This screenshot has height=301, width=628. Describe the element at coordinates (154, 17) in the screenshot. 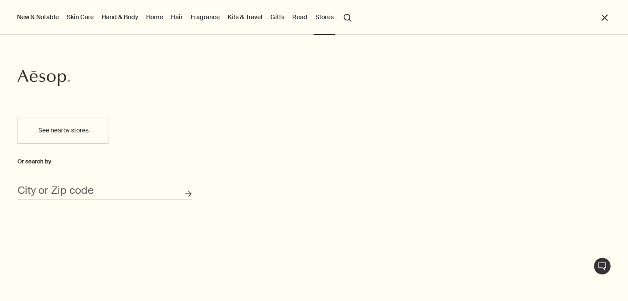

I see `a: Home` at that location.